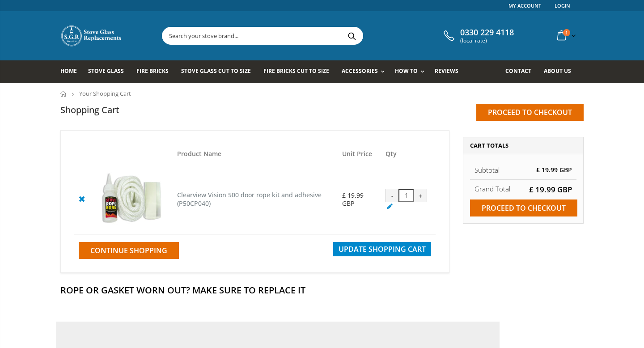  I want to click on span: 0330 229 4118, so click(487, 33).